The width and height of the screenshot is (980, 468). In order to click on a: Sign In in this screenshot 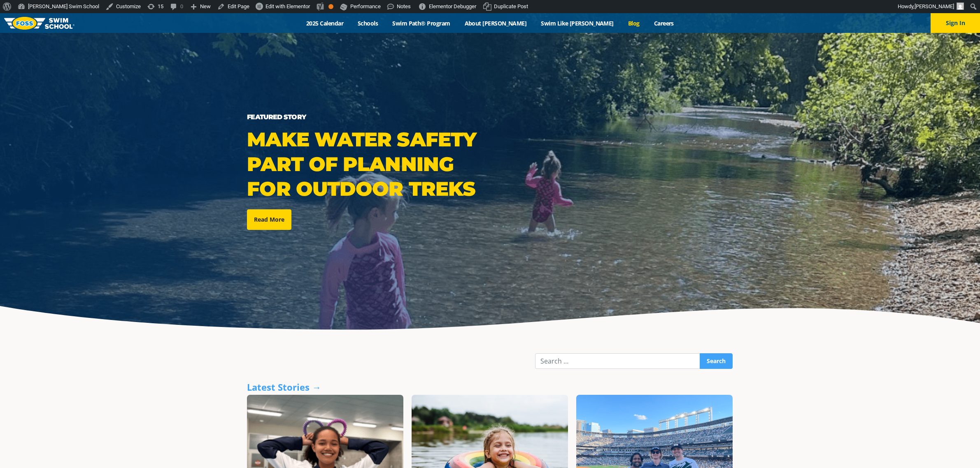, I will do `click(955, 23)`.